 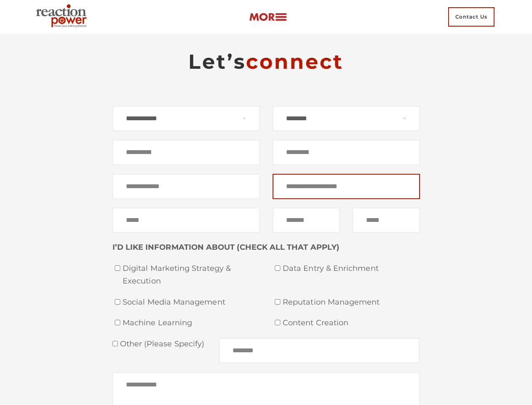 I want to click on span: connect, so click(x=295, y=61).